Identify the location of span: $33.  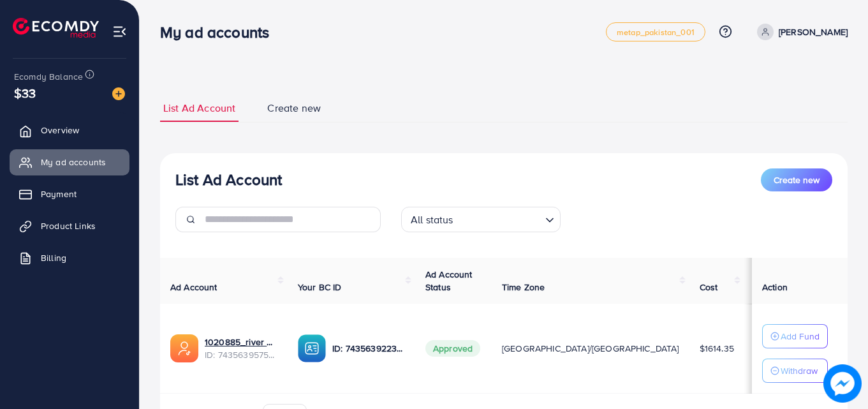
(25, 93).